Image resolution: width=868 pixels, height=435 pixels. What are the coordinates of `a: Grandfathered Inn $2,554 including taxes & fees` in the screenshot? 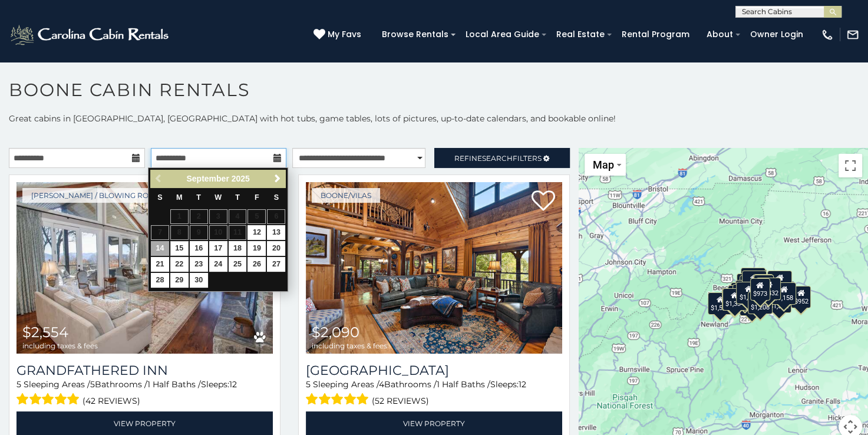 It's located at (144, 267).